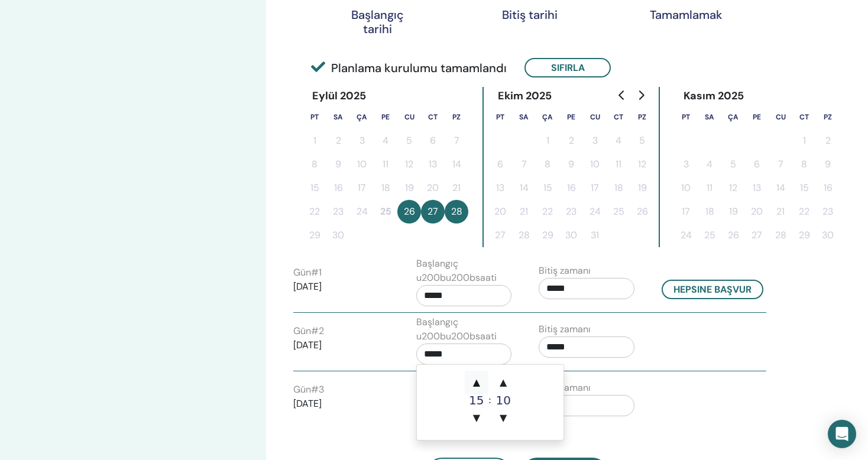  Describe the element at coordinates (339, 96) in the screenshot. I see `div: Eylül 2025` at that location.